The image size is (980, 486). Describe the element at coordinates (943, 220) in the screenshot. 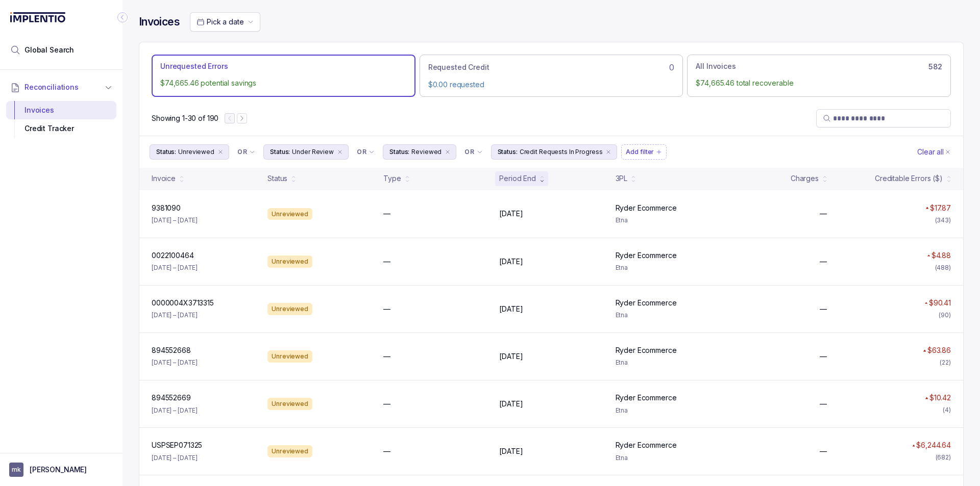

I see `div: (343)` at that location.